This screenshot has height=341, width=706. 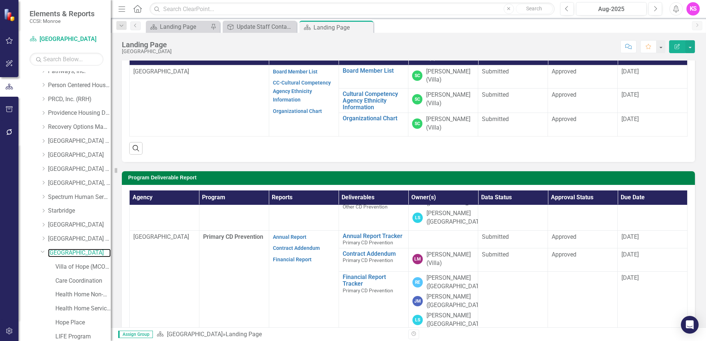 I want to click on span: Assign Group, so click(x=136, y=335).